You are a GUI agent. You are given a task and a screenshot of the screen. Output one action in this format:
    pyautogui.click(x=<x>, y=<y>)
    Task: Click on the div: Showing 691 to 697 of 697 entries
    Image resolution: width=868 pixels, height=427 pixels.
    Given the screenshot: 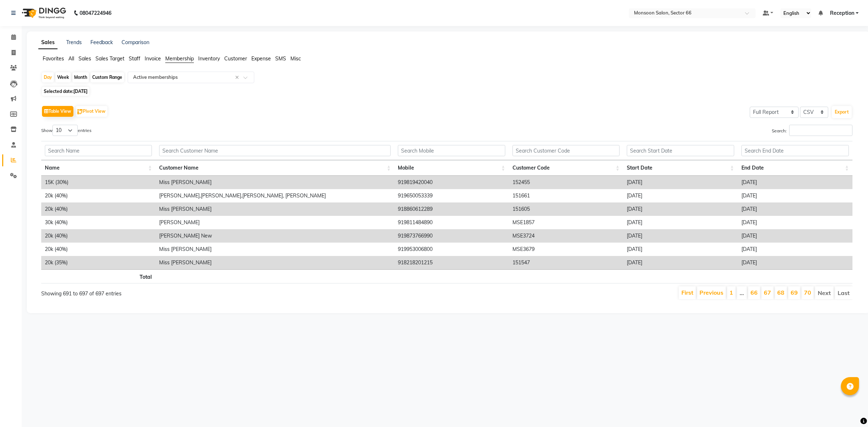 What is the action you would take?
    pyautogui.click(x=207, y=292)
    